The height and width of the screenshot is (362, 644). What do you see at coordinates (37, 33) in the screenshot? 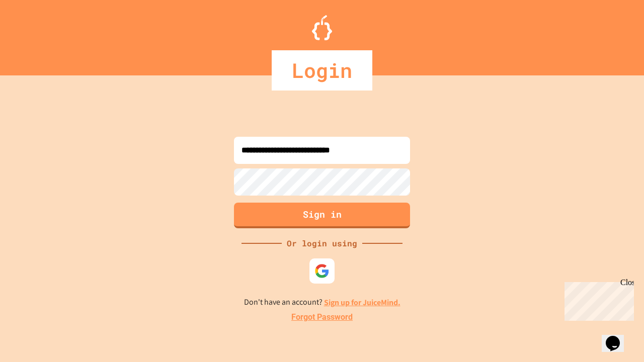
I see `div: Chat with us now!Close` at bounding box center [37, 33].